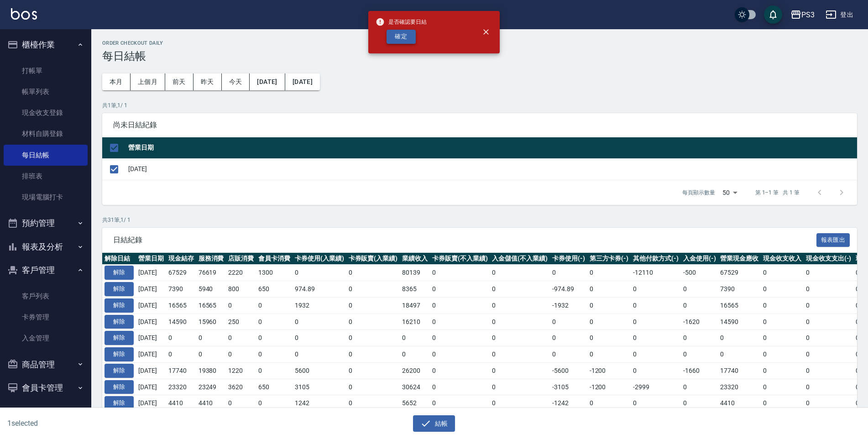 Image resolution: width=868 pixels, height=439 pixels. Describe the element at coordinates (320, 387) in the screenshot. I see `td: 3105` at that location.